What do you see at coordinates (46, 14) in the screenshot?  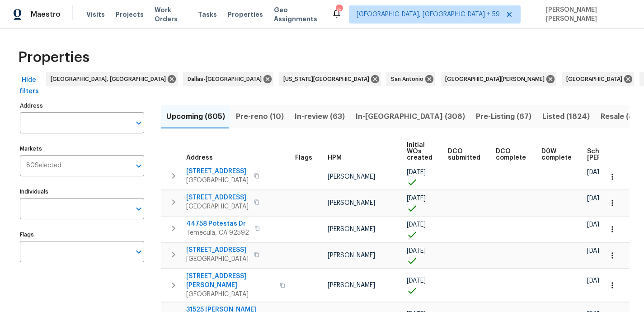 I see `span: Maestro` at bounding box center [46, 14].